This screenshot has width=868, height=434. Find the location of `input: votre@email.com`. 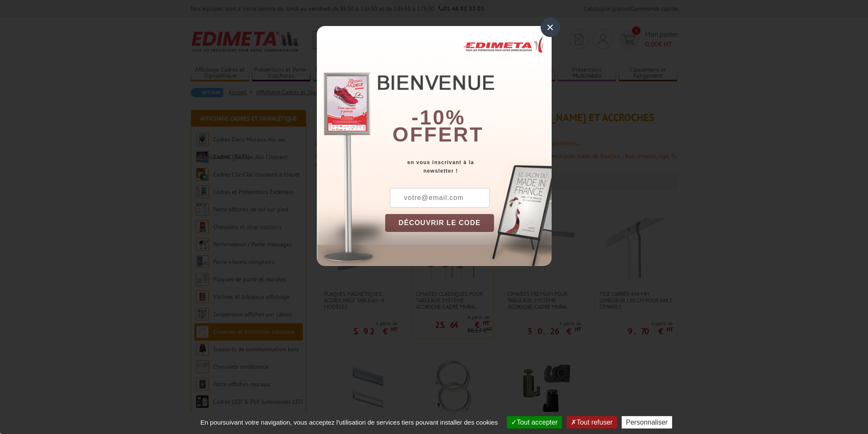

input: votre@email.com is located at coordinates (440, 198).